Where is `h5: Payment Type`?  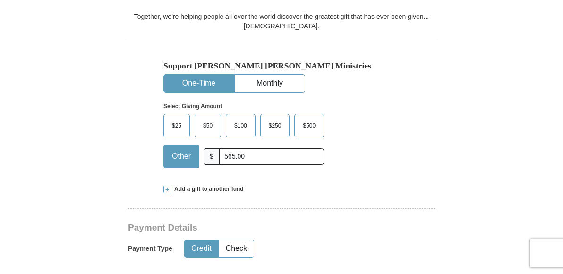 h5: Payment Type is located at coordinates (150, 249).